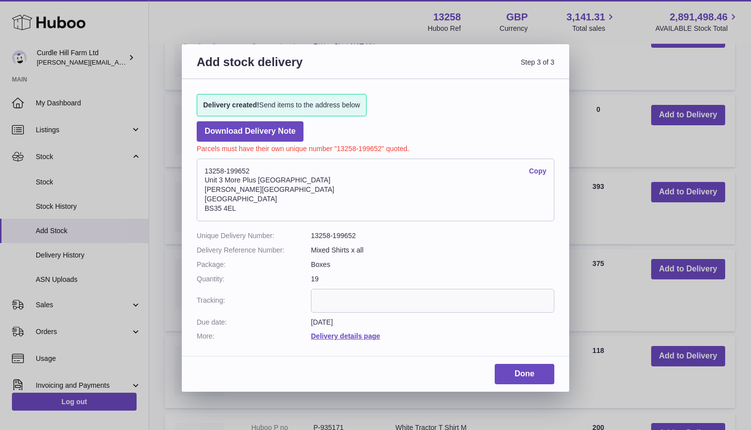  Describe the element at coordinates (254, 279) in the screenshot. I see `dt: Quantity:` at that location.